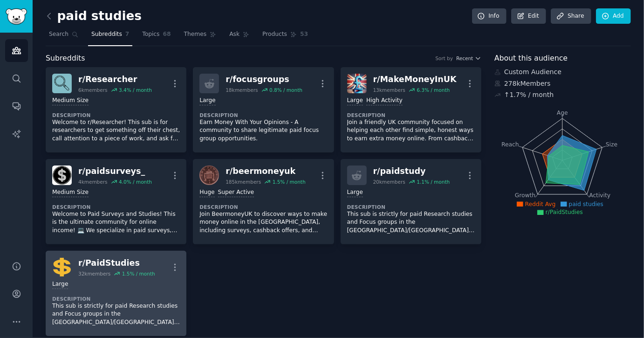 This screenshot has height=338, width=644. I want to click on span: 53, so click(304, 34).